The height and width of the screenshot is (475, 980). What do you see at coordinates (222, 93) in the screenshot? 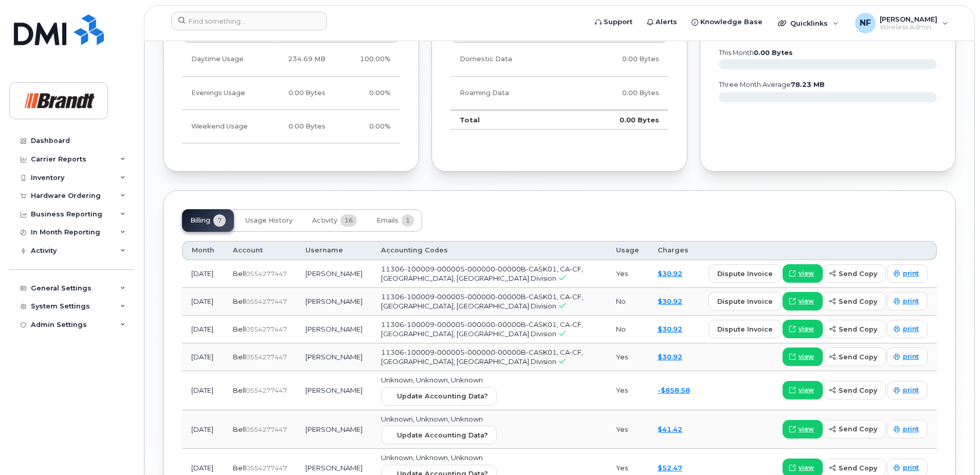
I see `td: Evenings Usage` at bounding box center [222, 93].